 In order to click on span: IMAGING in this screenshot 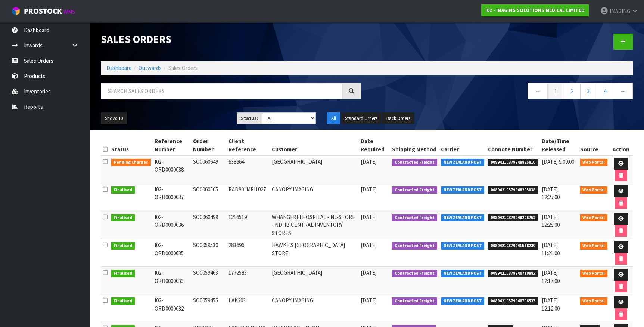, I will do `click(620, 11)`.